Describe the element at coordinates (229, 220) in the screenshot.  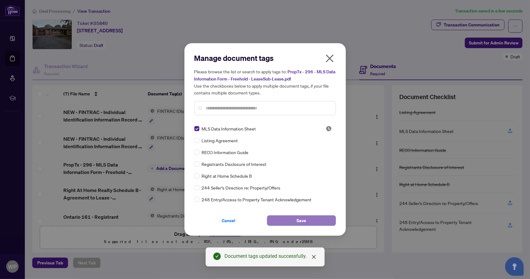
I see `button: Cancel` at that location.